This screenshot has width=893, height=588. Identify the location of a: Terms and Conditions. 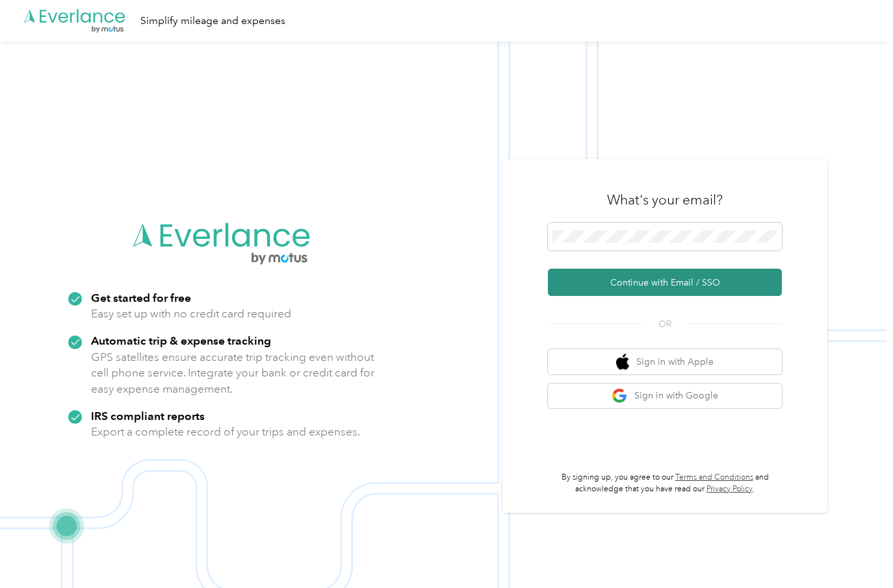
(714, 477).